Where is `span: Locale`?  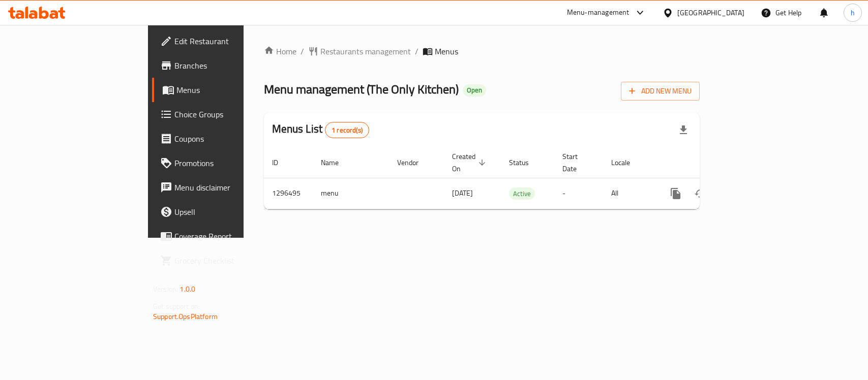
span: Locale is located at coordinates (627, 163).